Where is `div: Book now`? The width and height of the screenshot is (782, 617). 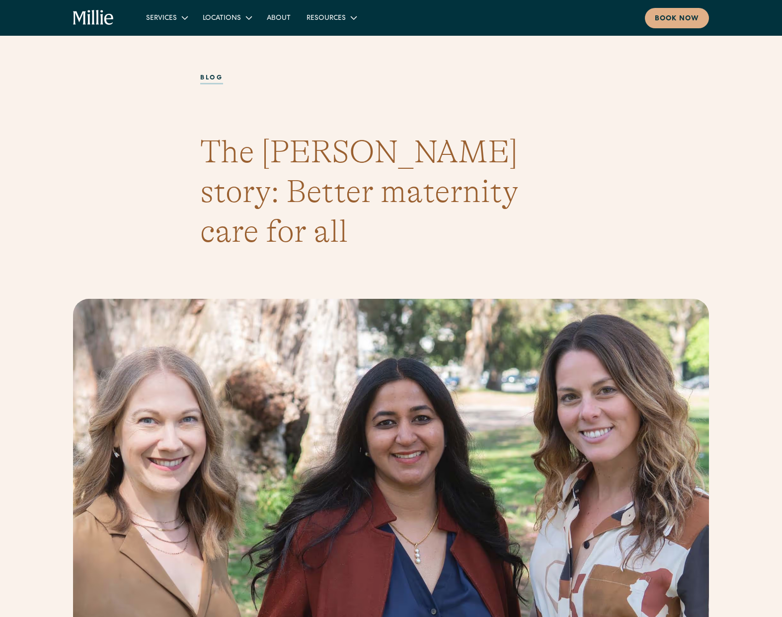
div: Book now is located at coordinates (677, 19).